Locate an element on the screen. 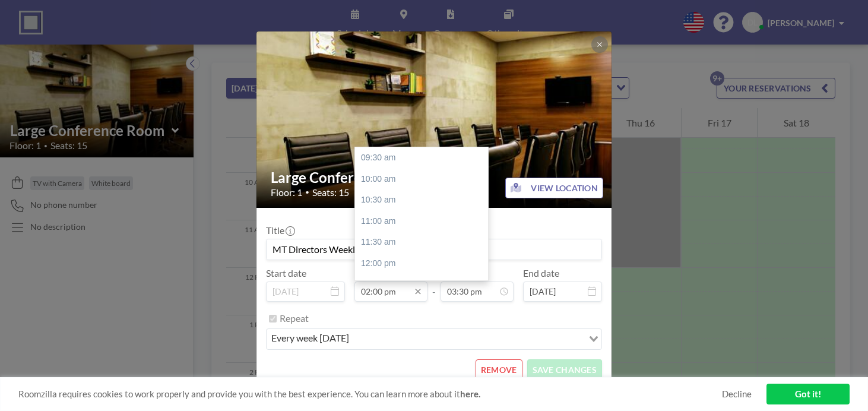 Image resolution: width=868 pixels, height=411 pixels. h2: Large Conference Room is located at coordinates (435, 178).